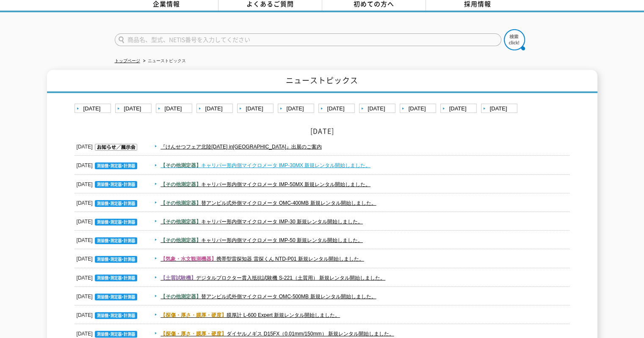 The height and width of the screenshot is (338, 644). I want to click on span: 【土質試験機】, so click(178, 278).